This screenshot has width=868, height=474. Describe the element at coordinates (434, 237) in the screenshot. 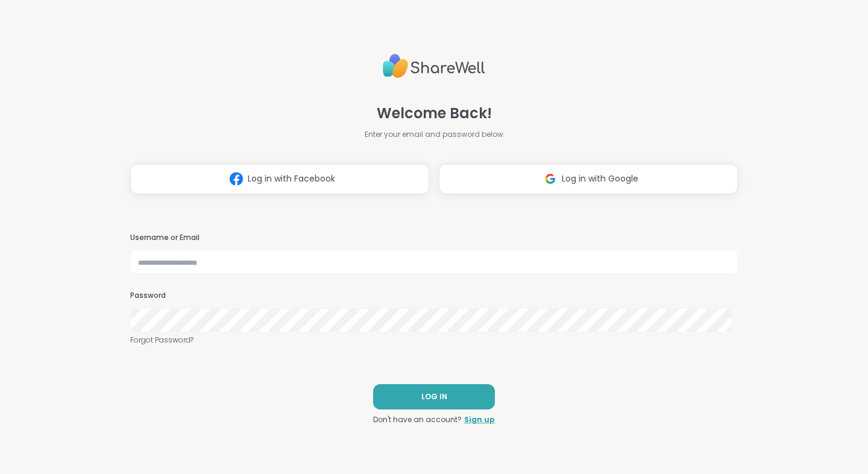

I see `h3: Username or Email` at that location.